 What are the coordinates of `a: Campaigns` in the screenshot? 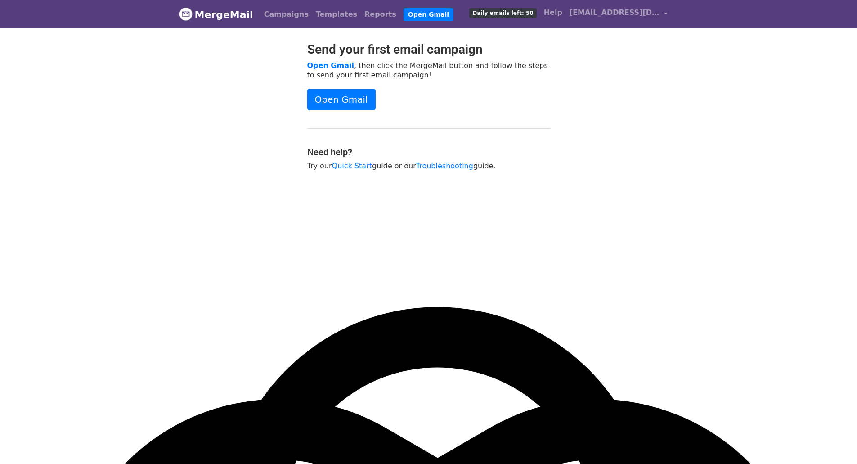 It's located at (286, 14).